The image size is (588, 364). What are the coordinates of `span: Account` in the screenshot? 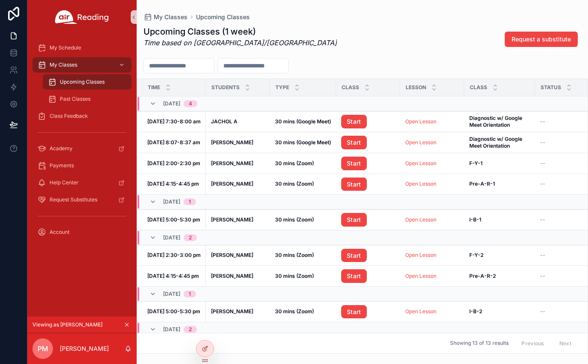 It's located at (59, 232).